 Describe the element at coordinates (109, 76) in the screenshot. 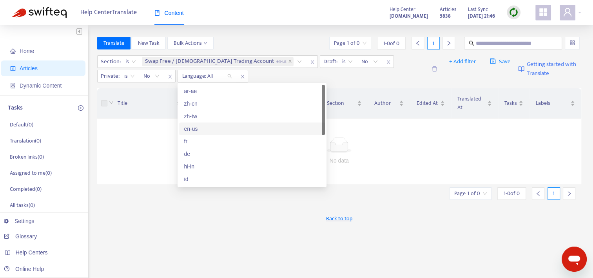

I see `span: Private :` at that location.